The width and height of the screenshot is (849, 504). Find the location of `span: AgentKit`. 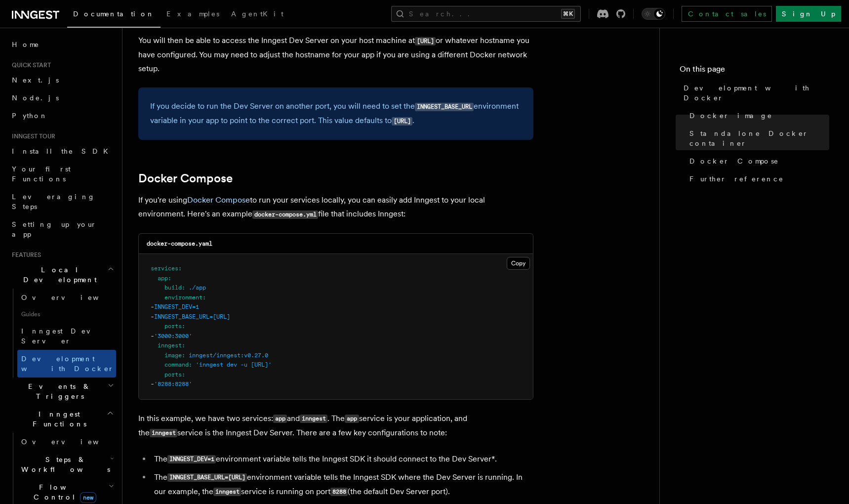

span: AgentKit is located at coordinates (257, 14).